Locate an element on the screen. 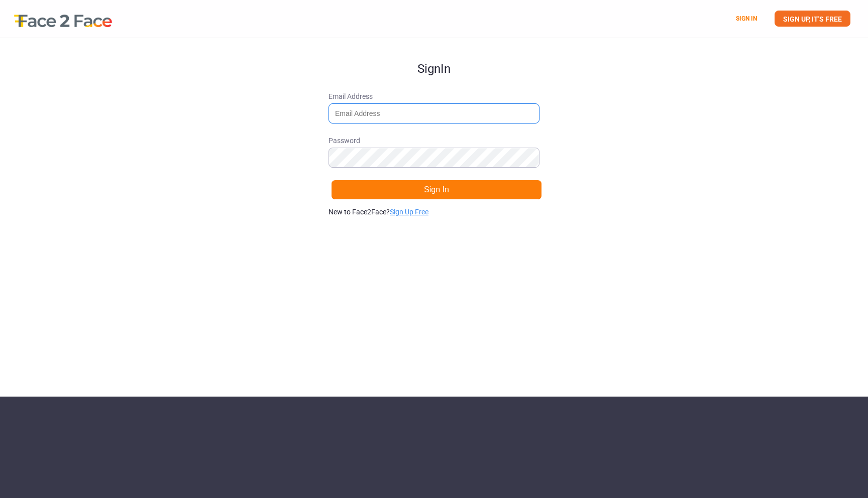 The height and width of the screenshot is (498, 868). span: Email Address is located at coordinates (434, 97).